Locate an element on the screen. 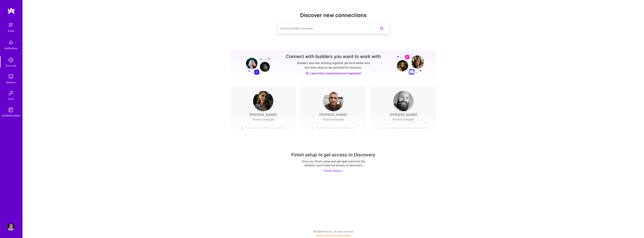 This screenshot has width=644, height=238. div: Setup is located at coordinates (11, 31).